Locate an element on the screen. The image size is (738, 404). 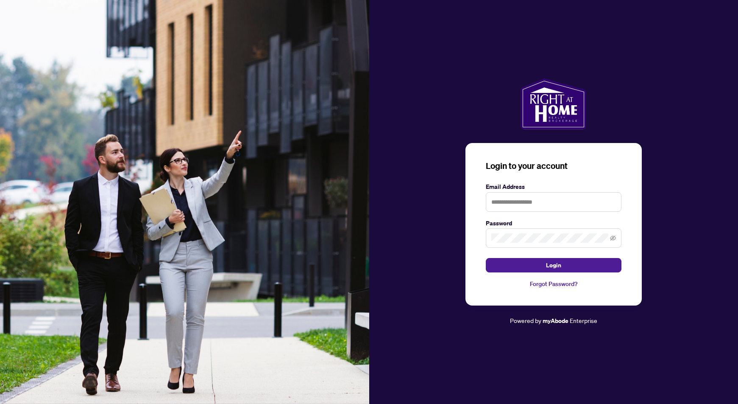
a: myAbode is located at coordinates (556, 321).